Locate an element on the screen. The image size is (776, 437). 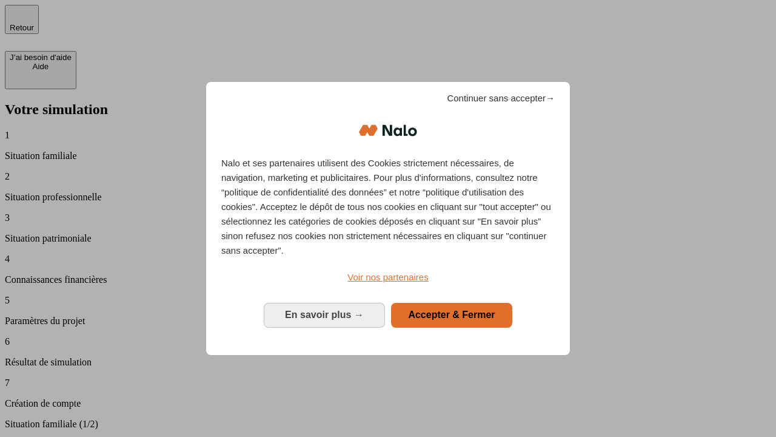
span: Accepter & Fermer is located at coordinates (451, 314).